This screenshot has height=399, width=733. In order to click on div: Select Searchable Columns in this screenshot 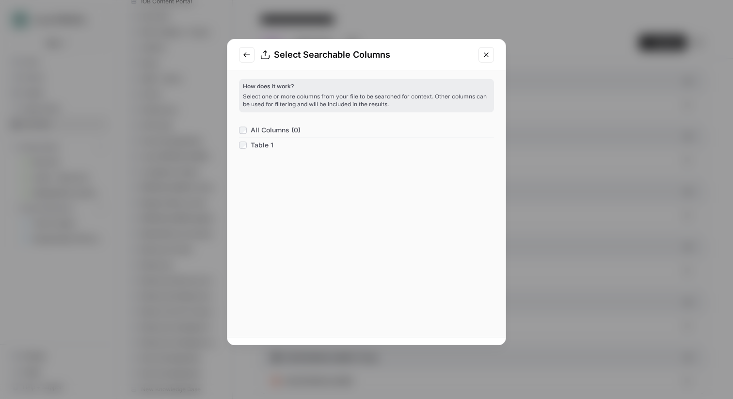, I will do `click(367, 54)`.